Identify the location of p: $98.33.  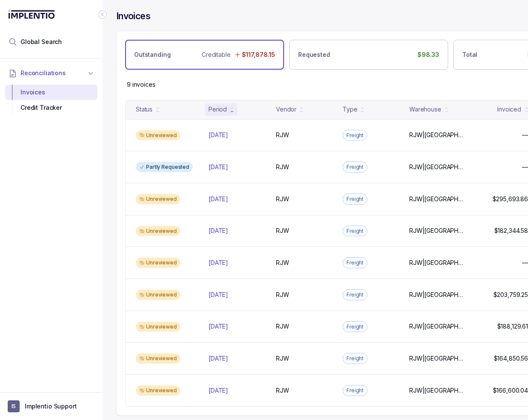
(428, 54).